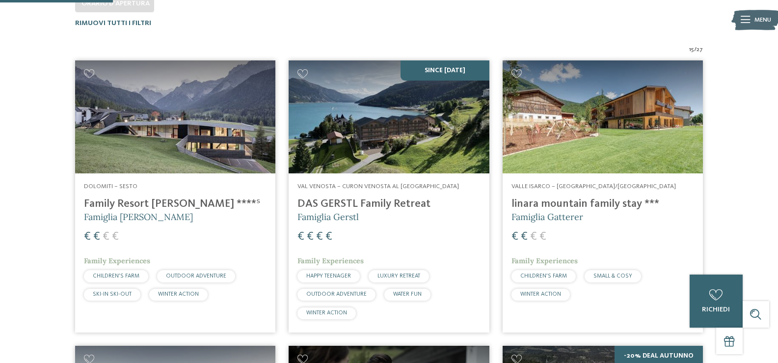 The height and width of the screenshot is (363, 778). Describe the element at coordinates (692, 50) in the screenshot. I see `span: 15` at that location.